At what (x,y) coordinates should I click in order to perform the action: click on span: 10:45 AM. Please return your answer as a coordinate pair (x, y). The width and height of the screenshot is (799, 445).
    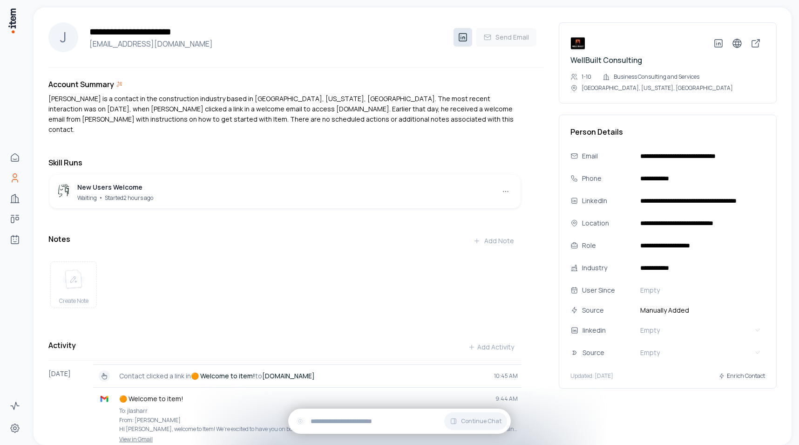
    Looking at the image, I should click on (506, 376).